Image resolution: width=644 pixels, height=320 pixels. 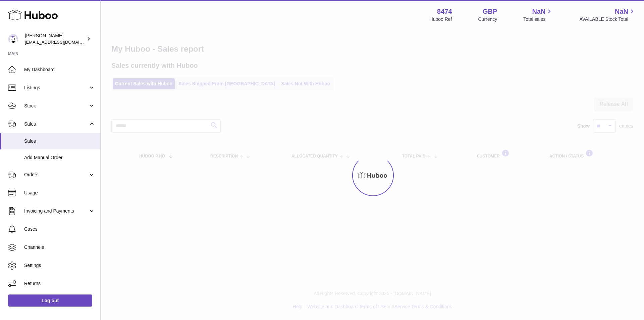 What do you see at coordinates (60, 265) in the screenshot?
I see `span: Settings` at bounding box center [60, 265].